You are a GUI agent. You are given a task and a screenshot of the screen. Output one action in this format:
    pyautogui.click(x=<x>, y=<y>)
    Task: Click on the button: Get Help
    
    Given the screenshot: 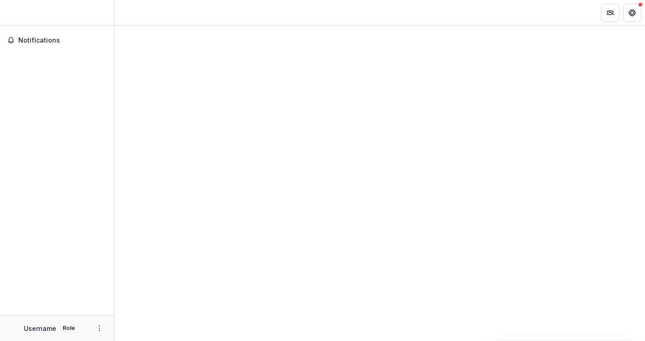 What is the action you would take?
    pyautogui.click(x=632, y=13)
    